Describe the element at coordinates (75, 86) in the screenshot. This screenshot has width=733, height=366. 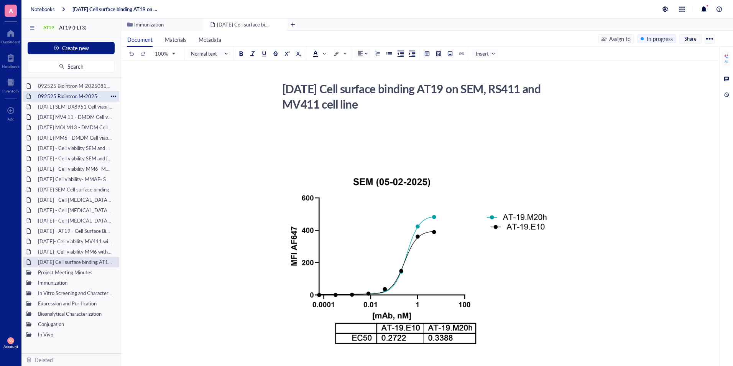
I see `div: 092525 Biointron M-202508133026` at that location.